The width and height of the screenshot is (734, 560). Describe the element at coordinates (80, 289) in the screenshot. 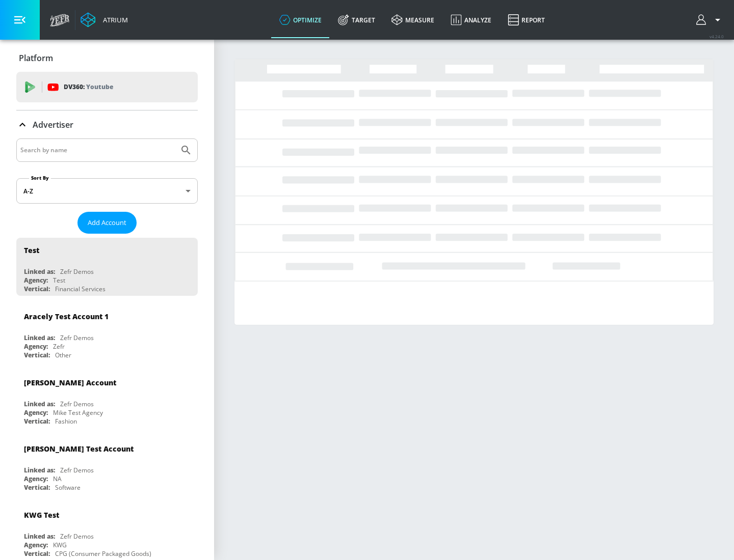

I see `div: Financial Services` at that location.